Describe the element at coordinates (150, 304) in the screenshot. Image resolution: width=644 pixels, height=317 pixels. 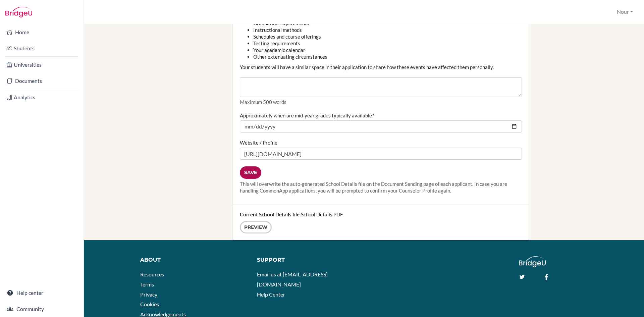
I see `a: Cookies` at that location.